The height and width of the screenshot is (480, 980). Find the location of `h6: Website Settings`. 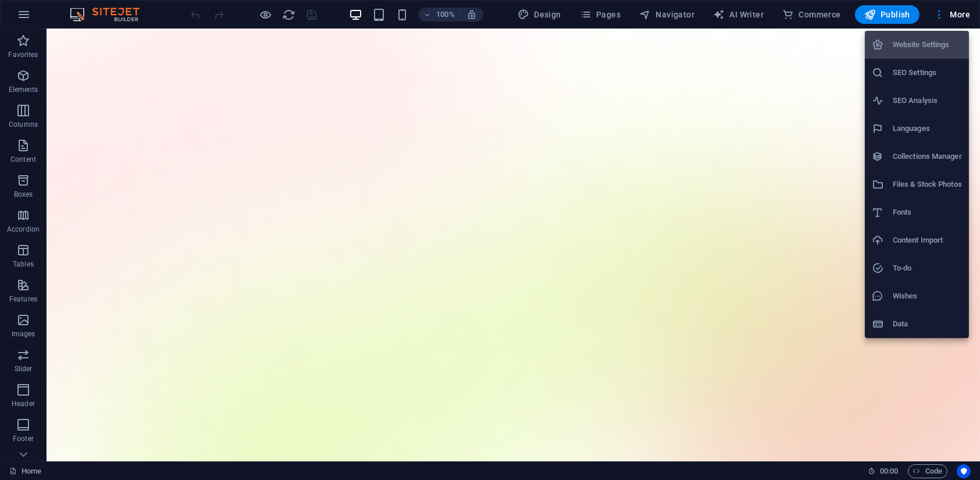

h6: Website Settings is located at coordinates (927, 45).